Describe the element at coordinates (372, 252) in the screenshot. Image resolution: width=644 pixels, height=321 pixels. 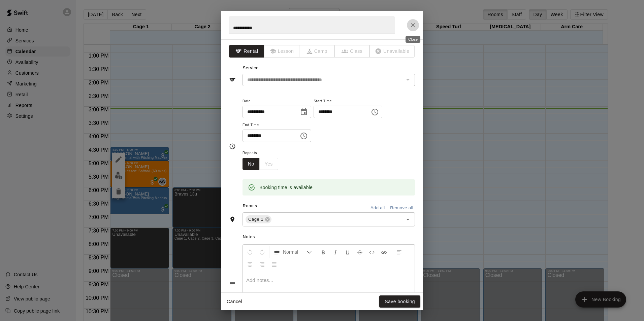
I see `button: Insert Code` at that location.